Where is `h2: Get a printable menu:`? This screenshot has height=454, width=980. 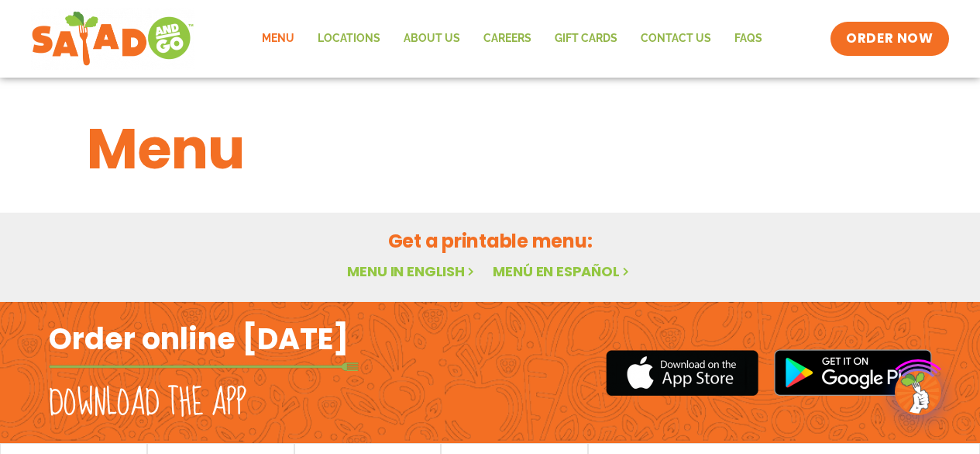 h2: Get a printable menu: is located at coordinates (490, 241).